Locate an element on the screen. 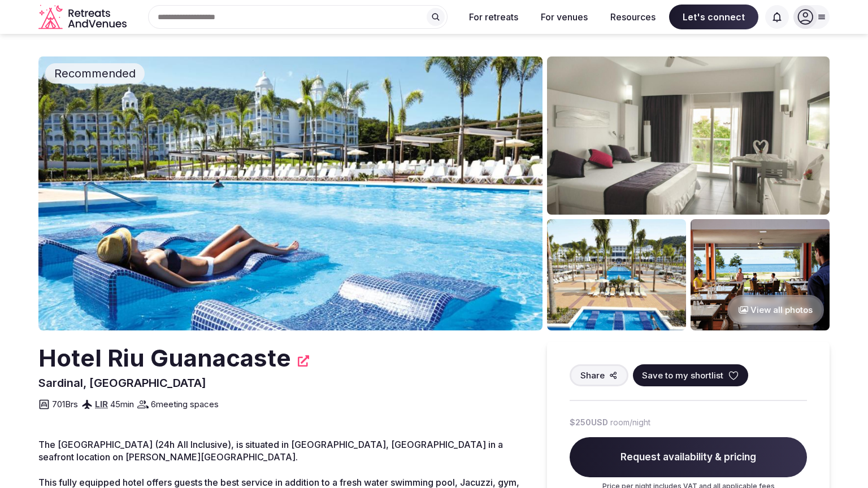  a: LIR is located at coordinates (101, 404).